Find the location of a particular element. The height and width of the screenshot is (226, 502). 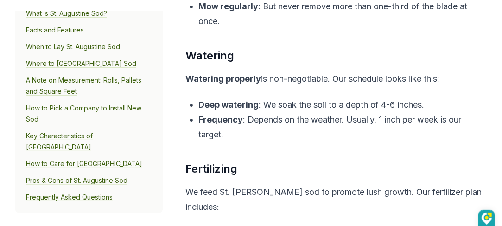

h3: Watering is located at coordinates (336, 56).